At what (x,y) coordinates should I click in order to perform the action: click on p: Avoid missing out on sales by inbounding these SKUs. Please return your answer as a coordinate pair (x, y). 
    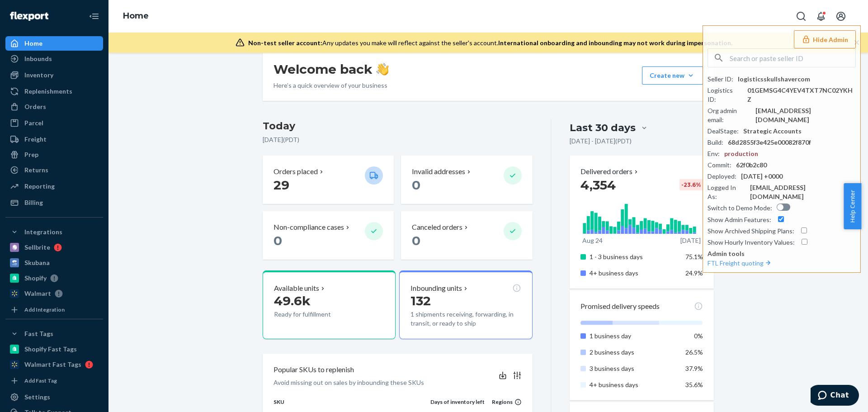
    Looking at the image, I should click on (349, 383).